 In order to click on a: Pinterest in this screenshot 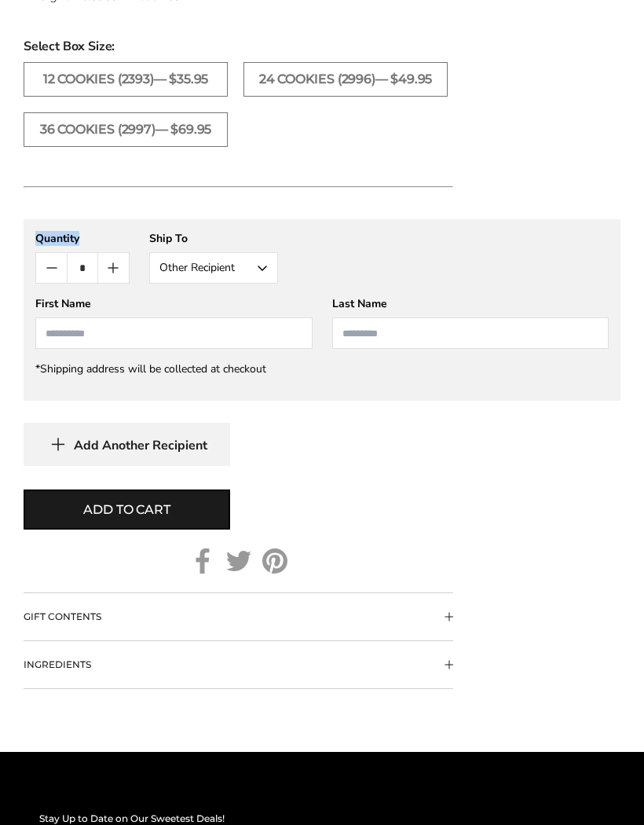, I will do `click(275, 561)`.